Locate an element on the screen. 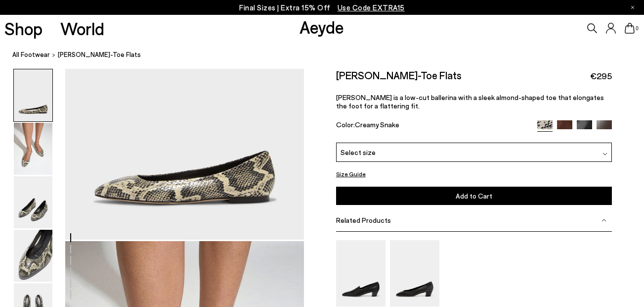 Image resolution: width=644 pixels, height=307 pixels. span: Select size is located at coordinates (358, 152).